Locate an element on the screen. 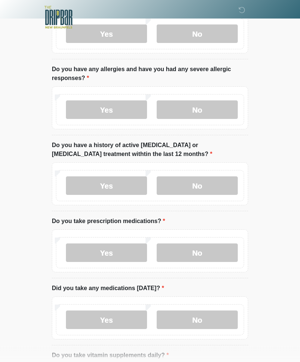 This screenshot has height=362, width=300. label: Do you have any allergies and have you had any severe allergic responses? is located at coordinates (150, 74).